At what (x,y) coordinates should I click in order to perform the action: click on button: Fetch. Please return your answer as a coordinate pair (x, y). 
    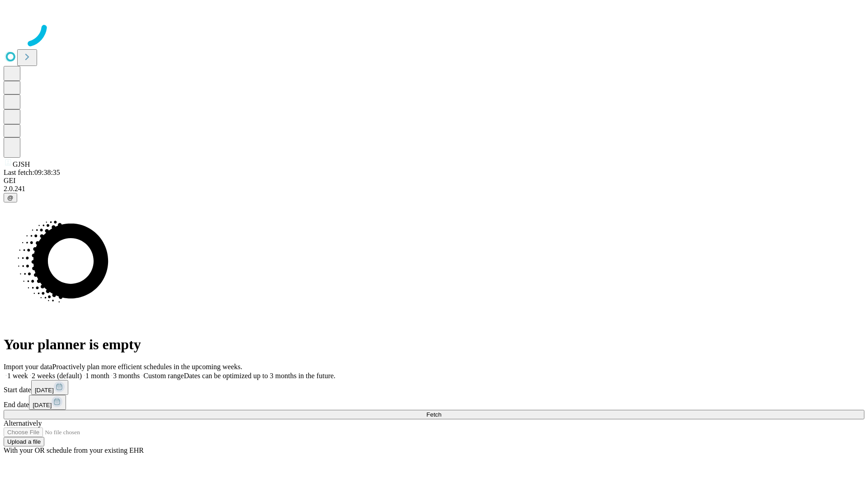
    Looking at the image, I should click on (434, 414).